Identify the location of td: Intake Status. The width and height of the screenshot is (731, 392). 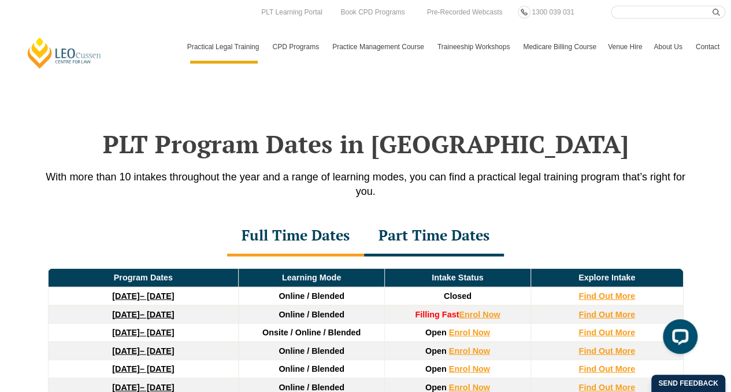
(457, 278).